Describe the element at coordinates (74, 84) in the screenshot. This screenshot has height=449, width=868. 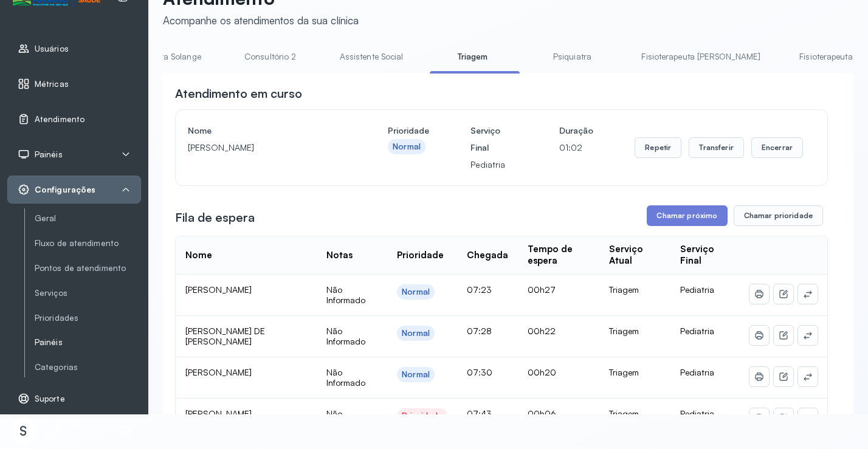
I see `a: Métricas` at that location.